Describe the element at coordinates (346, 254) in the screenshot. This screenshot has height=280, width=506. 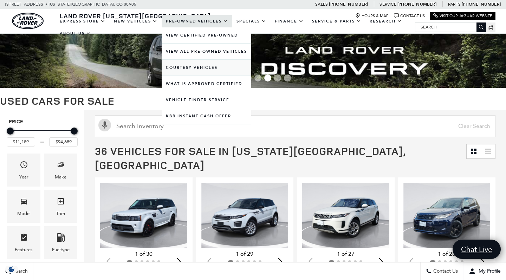
I see `div: 1 of 27` at that location.